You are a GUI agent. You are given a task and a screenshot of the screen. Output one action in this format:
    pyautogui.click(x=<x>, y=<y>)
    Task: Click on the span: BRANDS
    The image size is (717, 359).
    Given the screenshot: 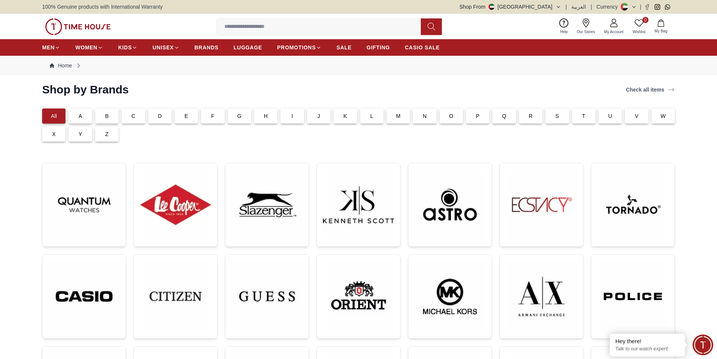 What is the action you would take?
    pyautogui.click(x=207, y=47)
    